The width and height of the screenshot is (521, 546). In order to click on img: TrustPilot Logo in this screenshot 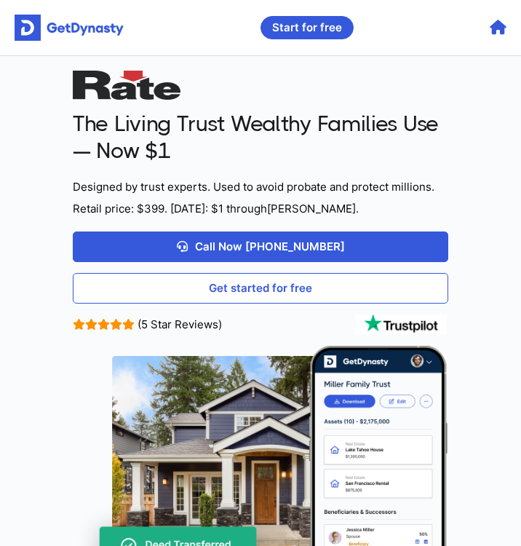, I will do `click(401, 324)`.